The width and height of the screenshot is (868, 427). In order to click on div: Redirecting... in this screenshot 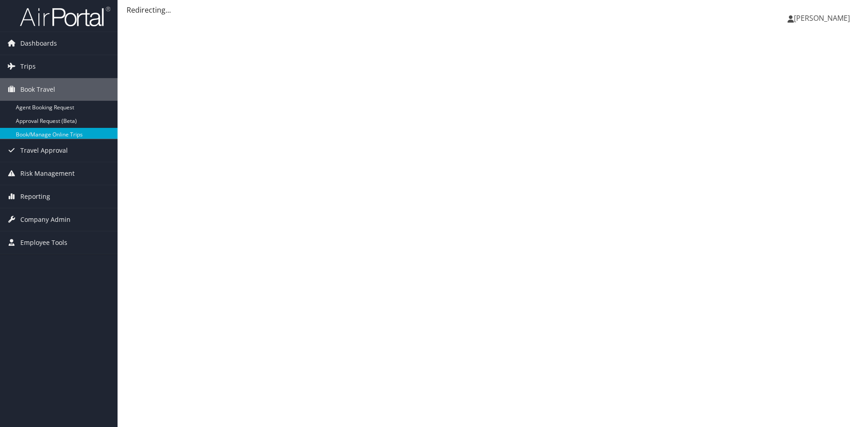, I will do `click(493, 10)`.